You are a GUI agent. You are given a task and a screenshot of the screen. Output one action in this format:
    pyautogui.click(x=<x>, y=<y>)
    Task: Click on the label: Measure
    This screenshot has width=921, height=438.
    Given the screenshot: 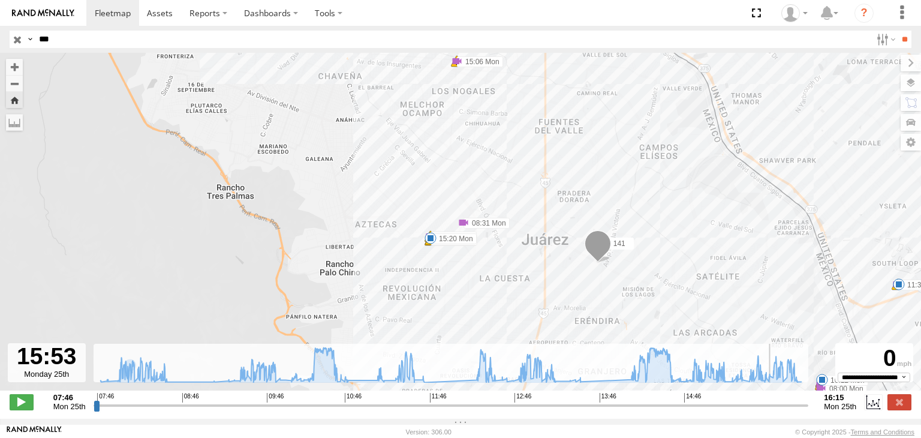 What is the action you would take?
    pyautogui.click(x=14, y=122)
    